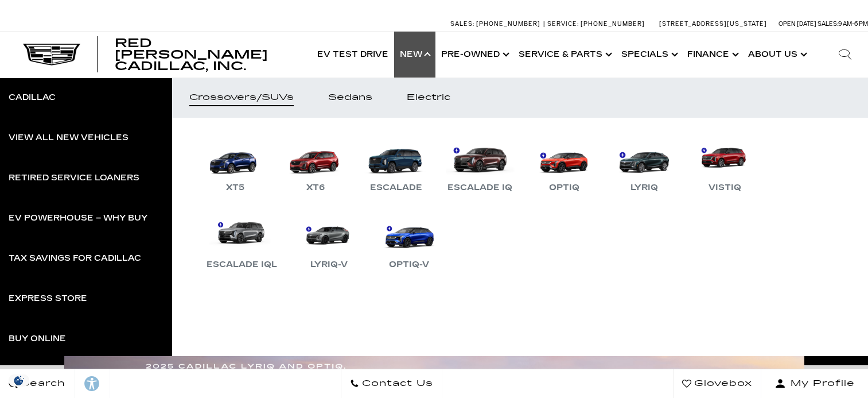 Image resolution: width=868 pixels, height=398 pixels. What do you see at coordinates (480, 188) in the screenshot?
I see `div: Escalade IQ` at bounding box center [480, 188].